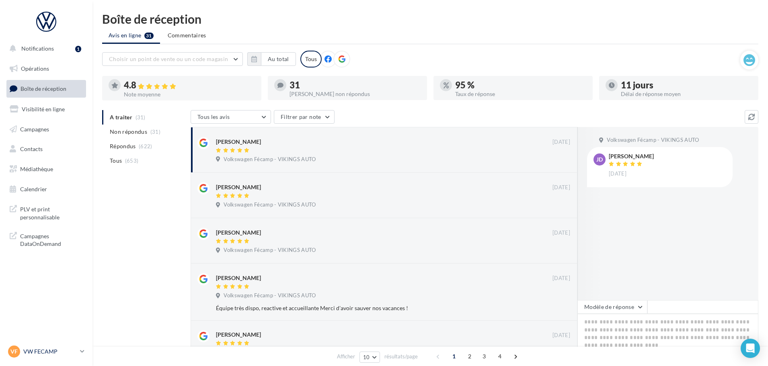 The height and width of the screenshot is (366, 768). I want to click on span: Contacts, so click(31, 149).